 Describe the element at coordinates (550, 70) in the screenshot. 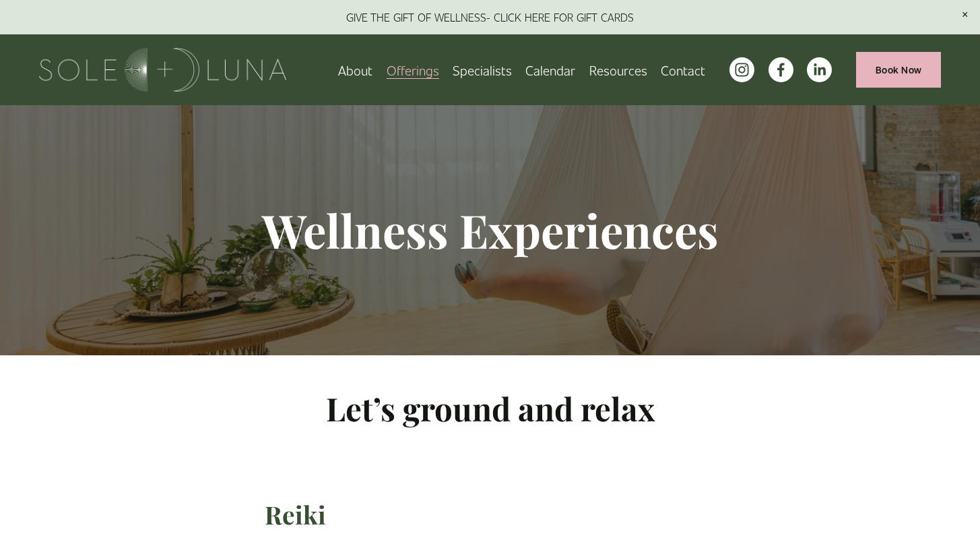

I see `a: Calendar` at that location.